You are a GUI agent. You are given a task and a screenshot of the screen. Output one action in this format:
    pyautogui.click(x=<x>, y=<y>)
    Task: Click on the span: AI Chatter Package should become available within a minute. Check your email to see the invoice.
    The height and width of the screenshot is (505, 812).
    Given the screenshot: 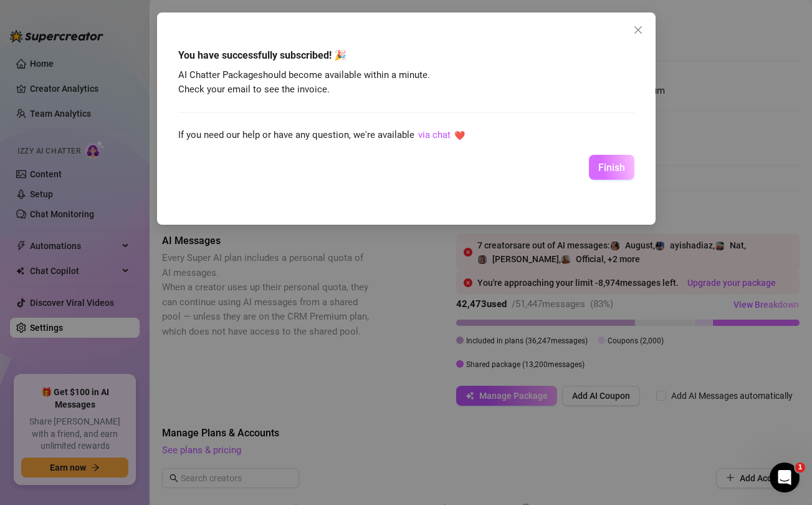 What is the action you would take?
    pyautogui.click(x=304, y=82)
    